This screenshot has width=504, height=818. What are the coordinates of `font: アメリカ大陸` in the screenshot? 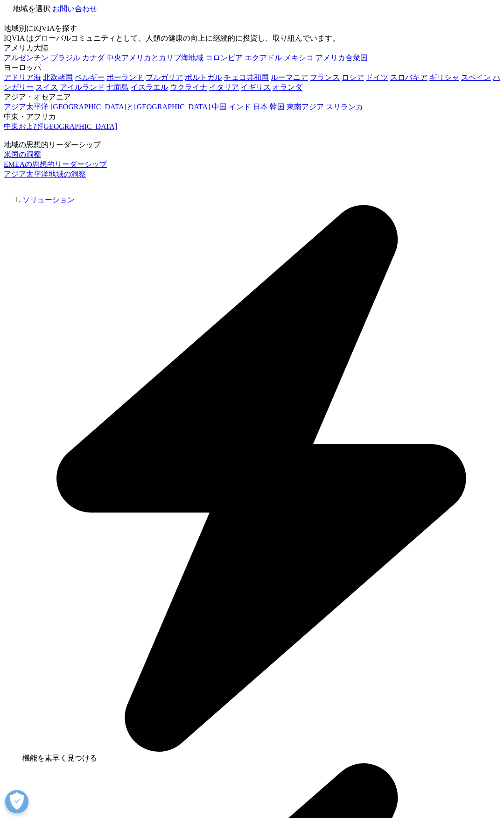 It's located at (26, 47).